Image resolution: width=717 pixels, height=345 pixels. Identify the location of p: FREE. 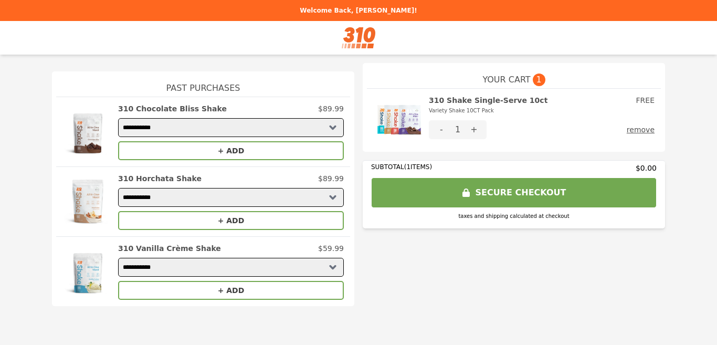
(645, 100).